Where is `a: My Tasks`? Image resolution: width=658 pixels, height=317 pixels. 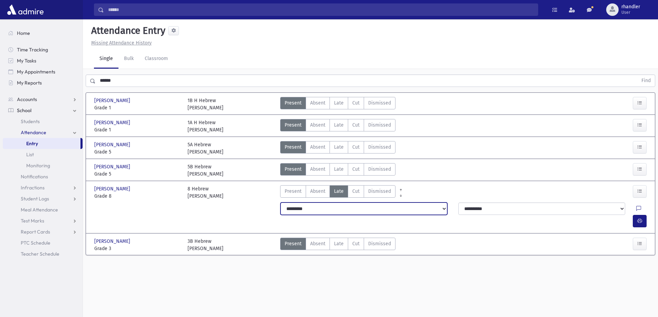
a: My Tasks is located at coordinates (42, 61).